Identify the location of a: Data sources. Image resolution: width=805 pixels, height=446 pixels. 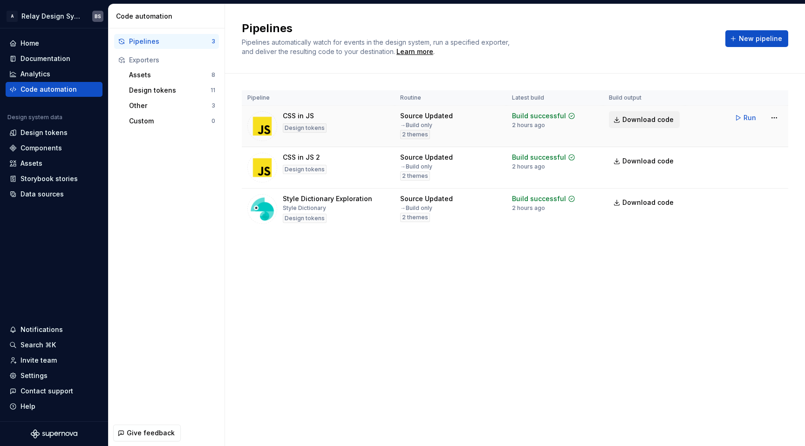
(54, 194).